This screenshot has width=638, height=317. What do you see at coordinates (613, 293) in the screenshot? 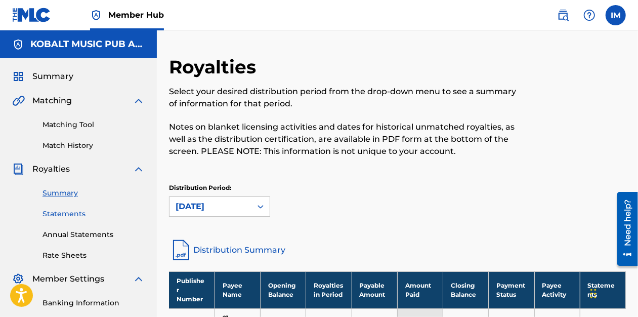
I see `div: Chat Widget` at bounding box center [613, 293].